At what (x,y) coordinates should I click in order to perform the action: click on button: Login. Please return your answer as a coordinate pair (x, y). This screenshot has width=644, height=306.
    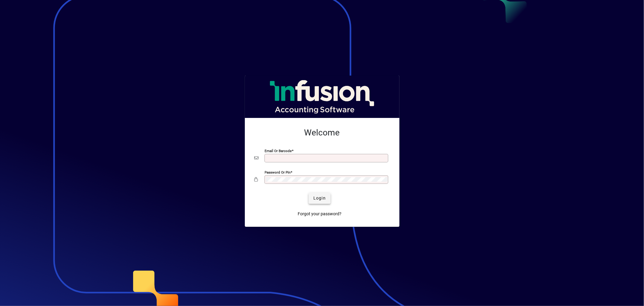
    Looking at the image, I should click on (319, 198).